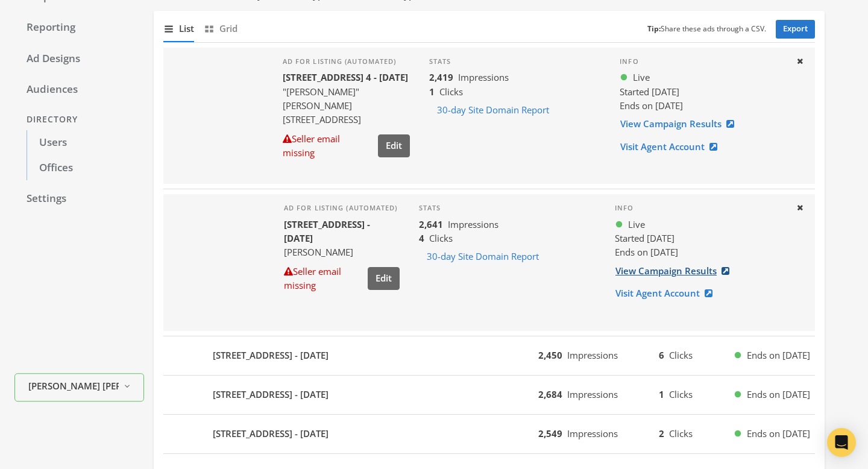  I want to click on div: Directory, so click(79, 120).